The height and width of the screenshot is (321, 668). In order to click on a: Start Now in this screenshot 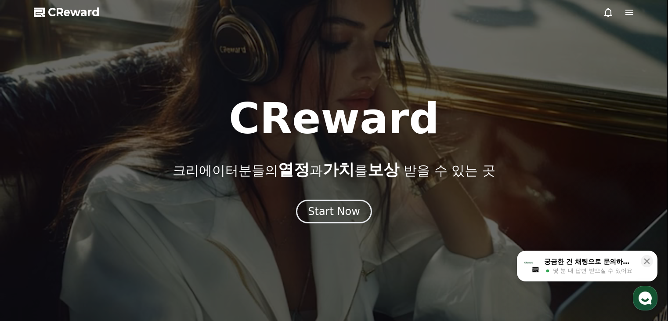, I will do `click(334, 212)`.